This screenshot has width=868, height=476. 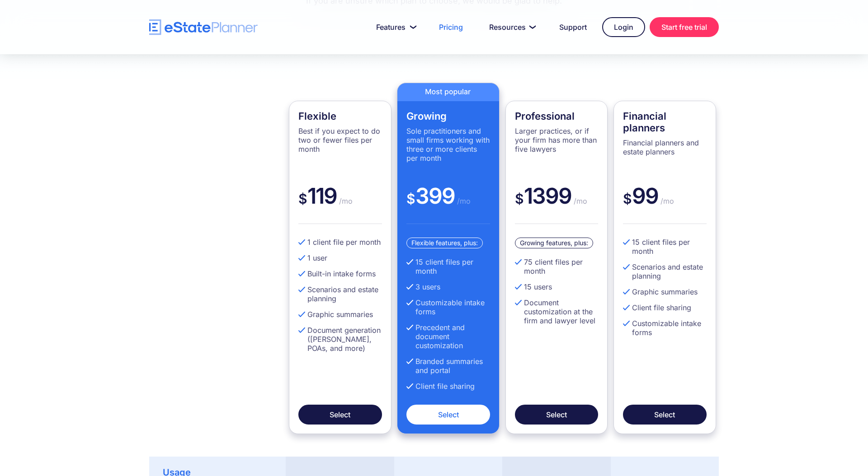 What do you see at coordinates (203, 27) in the screenshot?
I see `a: home` at bounding box center [203, 27].